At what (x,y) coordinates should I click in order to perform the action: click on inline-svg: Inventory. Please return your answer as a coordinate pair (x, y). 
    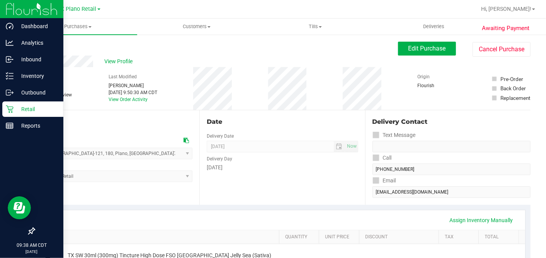
    Looking at the image, I should click on (10, 76).